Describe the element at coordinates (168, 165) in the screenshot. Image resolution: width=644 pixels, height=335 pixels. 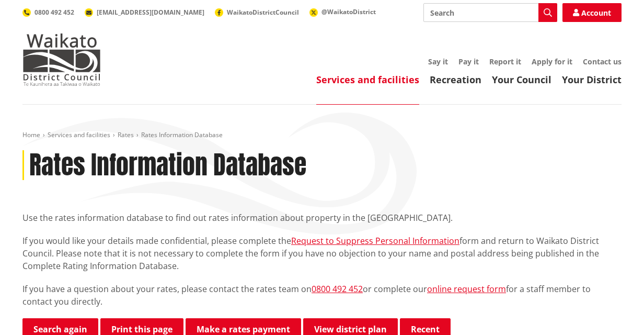
I see `h1: Rates Information Database` at that location.